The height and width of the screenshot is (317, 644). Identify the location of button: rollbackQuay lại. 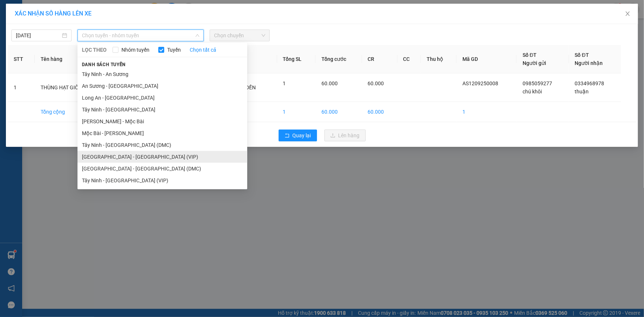
(298, 135).